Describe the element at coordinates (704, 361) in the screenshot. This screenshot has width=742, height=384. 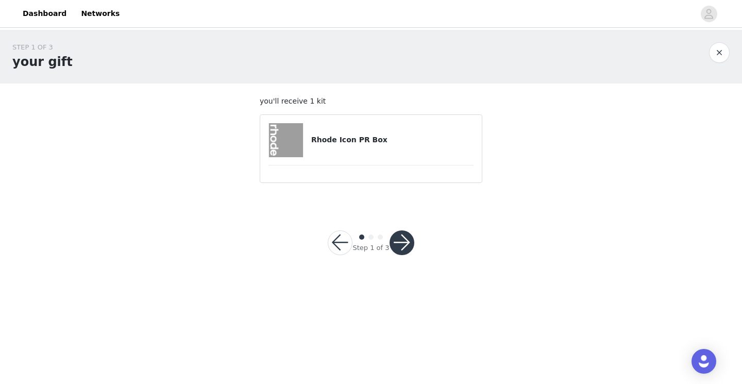
I see `div: Open Intercom Messenger` at that location.